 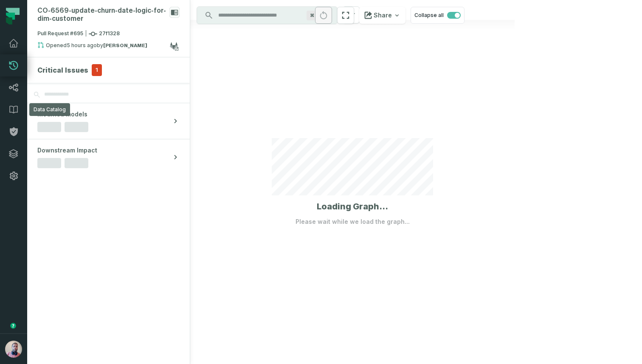 What do you see at coordinates (50, 109) in the screenshot?
I see `div: Data Catalog` at bounding box center [50, 109].